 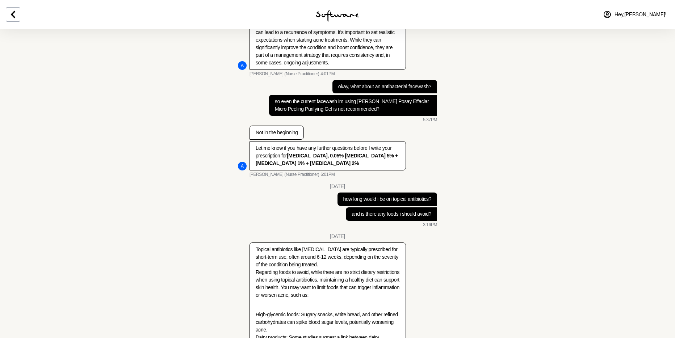 I want to click on time: 2025-05-07T05:16:11.052Z, so click(x=430, y=225).